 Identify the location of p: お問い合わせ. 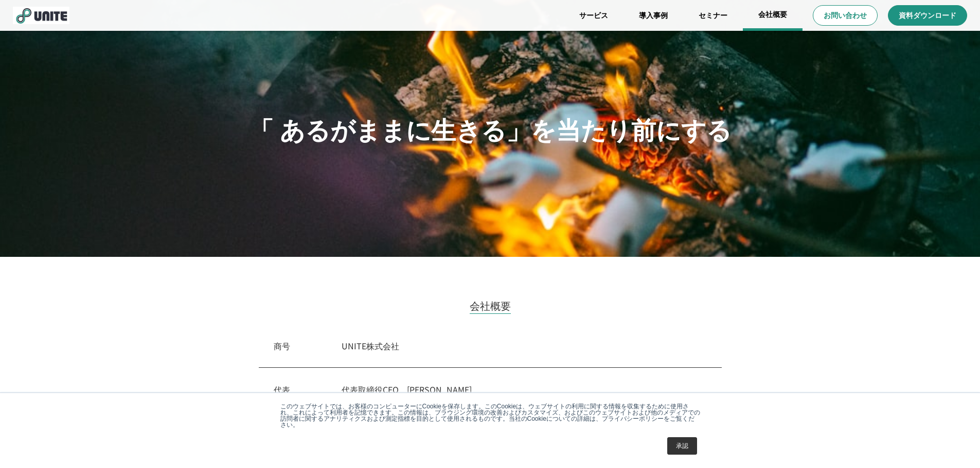
(845, 16).